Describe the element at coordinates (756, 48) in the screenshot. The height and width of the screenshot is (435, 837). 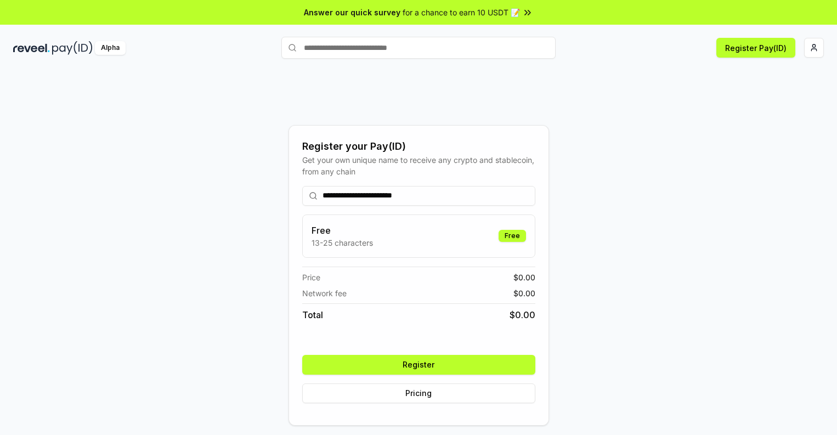
I see `button: Register Pay(ID)` at that location.